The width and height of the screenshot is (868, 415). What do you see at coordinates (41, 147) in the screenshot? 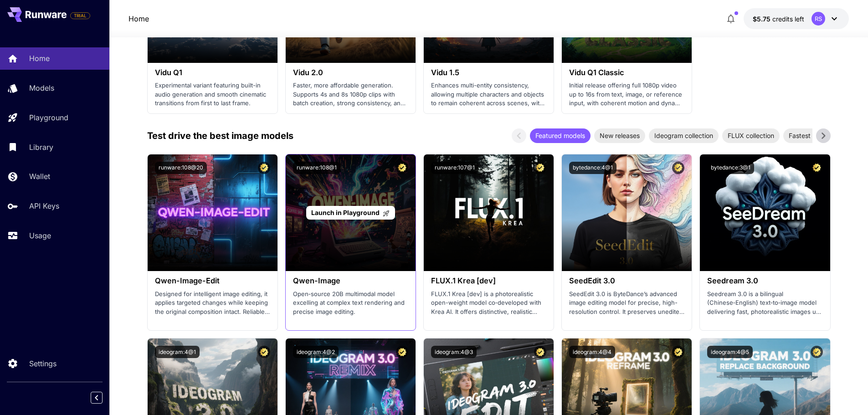
I see `p: Library` at bounding box center [41, 147].